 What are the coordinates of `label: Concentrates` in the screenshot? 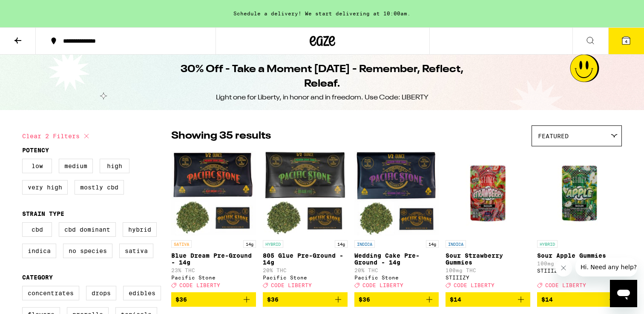 It's located at (51, 293).